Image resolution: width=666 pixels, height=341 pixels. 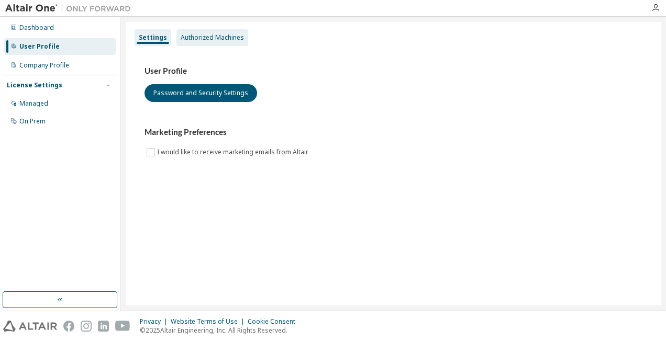 I want to click on img: Altair One, so click(x=71, y=8).